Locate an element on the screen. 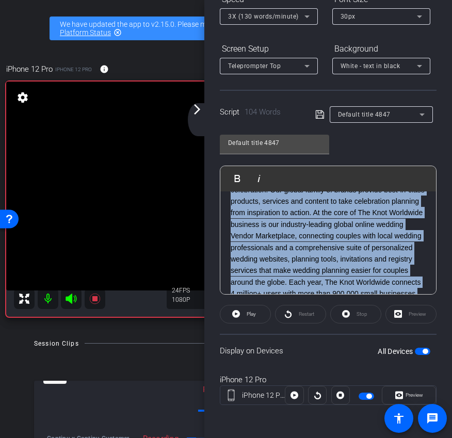 Image resolution: width=452 pixels, height=438 pixels. div: Script is located at coordinates (260, 112).